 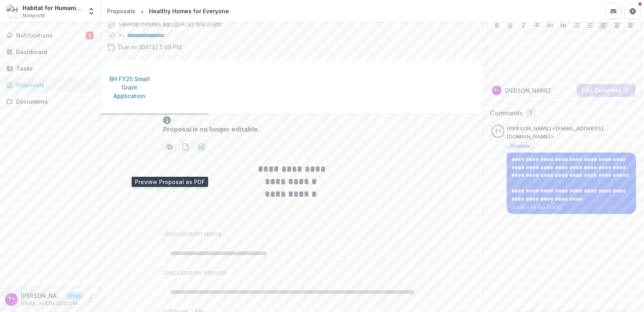 What do you see at coordinates (168, 11) in the screenshot?
I see `nav: breadcrumb` at bounding box center [168, 11].